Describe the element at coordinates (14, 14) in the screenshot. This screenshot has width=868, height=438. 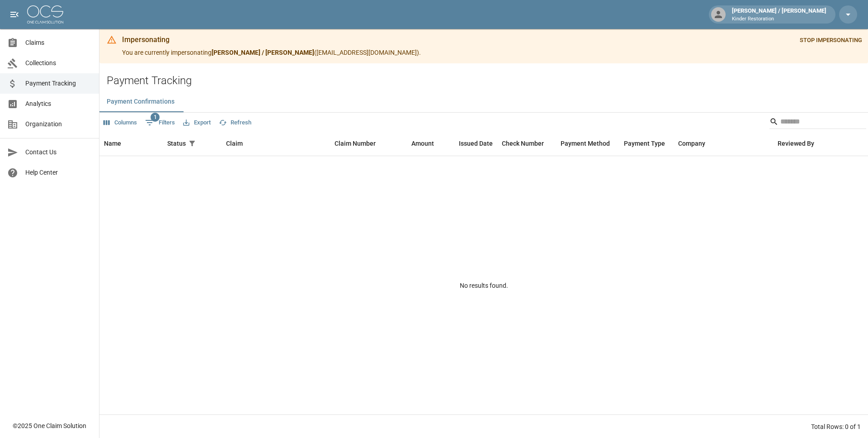
I see `button: open drawer` at that location.